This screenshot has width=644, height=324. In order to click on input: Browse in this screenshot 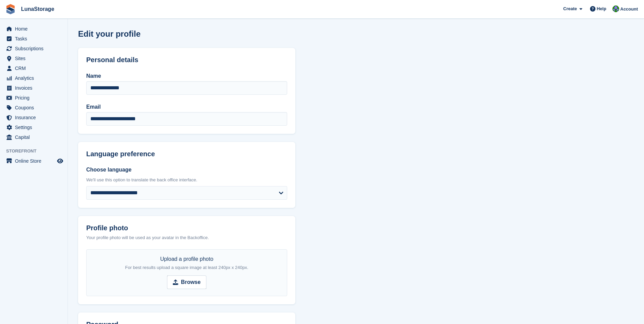, I will do `click(187, 283)`.